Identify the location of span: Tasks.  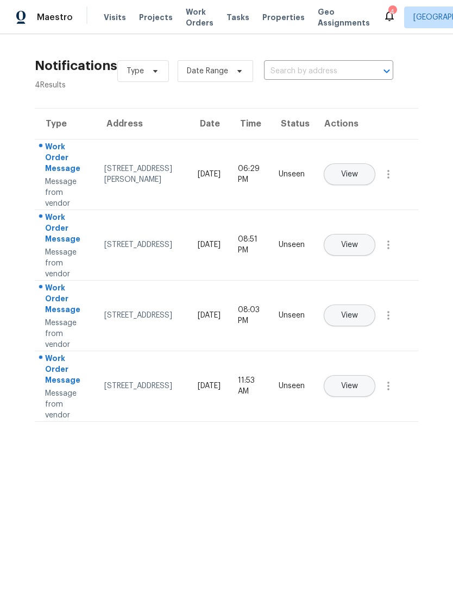
(238, 17).